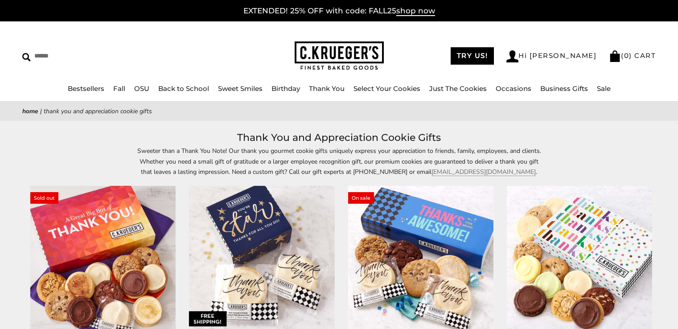  I want to click on img: C.KRUEGER'S, so click(339, 56).